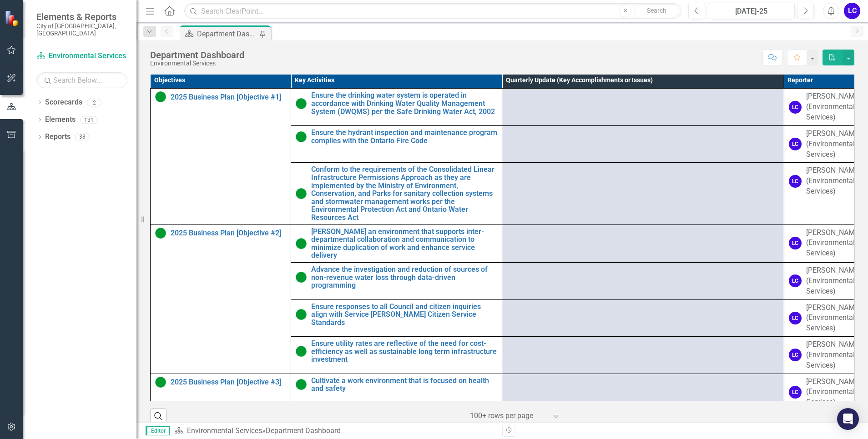  Describe the element at coordinates (657, 11) in the screenshot. I see `button: Search` at that location.